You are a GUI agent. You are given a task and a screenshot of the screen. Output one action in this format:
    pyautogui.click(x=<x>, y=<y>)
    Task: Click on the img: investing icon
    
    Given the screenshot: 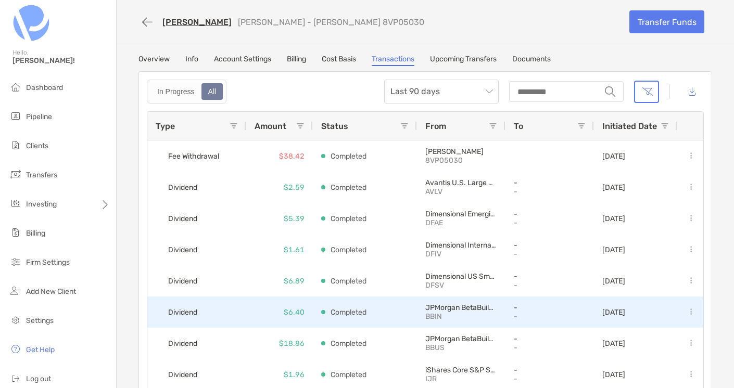 What is the action you would take?
    pyautogui.click(x=16, y=203)
    